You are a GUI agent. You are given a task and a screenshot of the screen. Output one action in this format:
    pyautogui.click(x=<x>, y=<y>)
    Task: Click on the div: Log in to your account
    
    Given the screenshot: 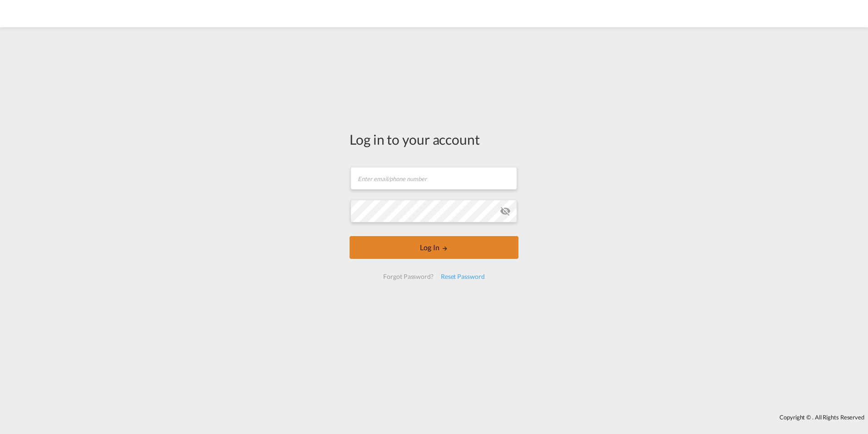 What is the action you would take?
    pyautogui.click(x=434, y=139)
    